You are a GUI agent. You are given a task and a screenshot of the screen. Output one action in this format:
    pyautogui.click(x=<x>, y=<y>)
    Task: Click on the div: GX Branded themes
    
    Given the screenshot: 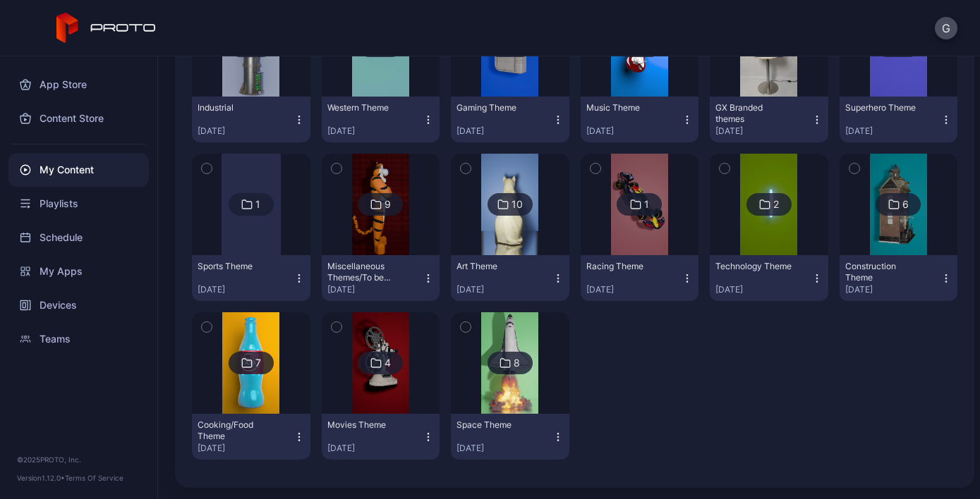 What is the action you would take?
    pyautogui.click(x=754, y=114)
    